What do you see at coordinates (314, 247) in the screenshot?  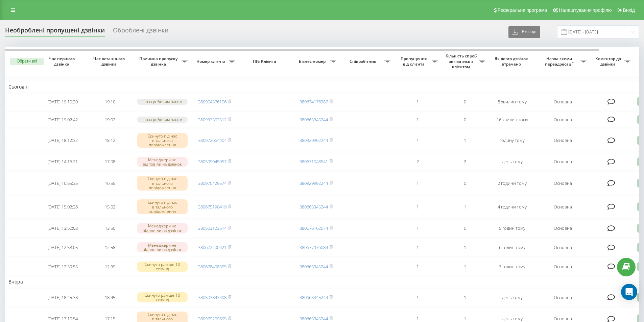 I see `a: 380677976084` at bounding box center [314, 247].